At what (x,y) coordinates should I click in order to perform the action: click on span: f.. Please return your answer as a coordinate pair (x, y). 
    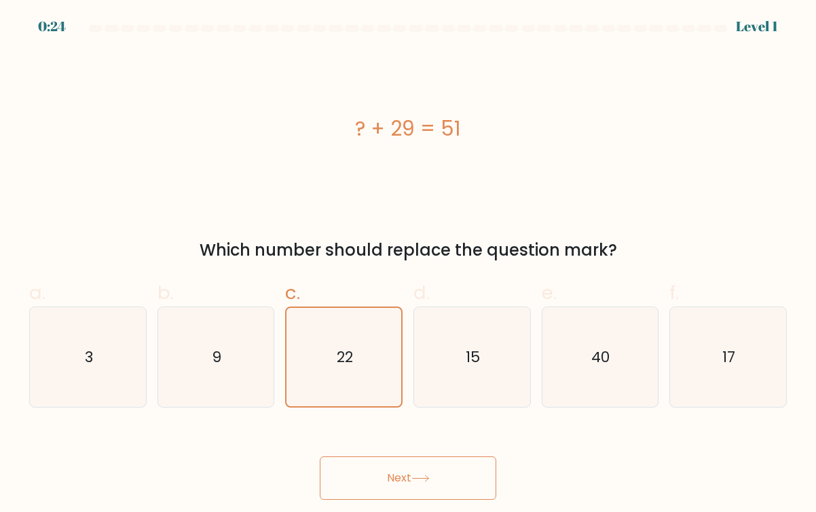
    Looking at the image, I should click on (674, 293).